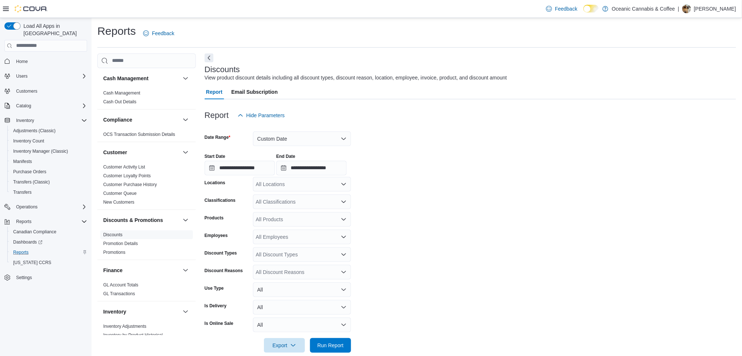 This screenshot has height=356, width=742. What do you see at coordinates (284, 345) in the screenshot?
I see `span: Export` at bounding box center [284, 345].